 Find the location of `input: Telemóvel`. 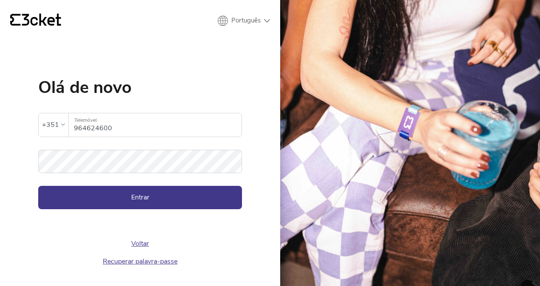

input: Telemóvel is located at coordinates (158, 125).